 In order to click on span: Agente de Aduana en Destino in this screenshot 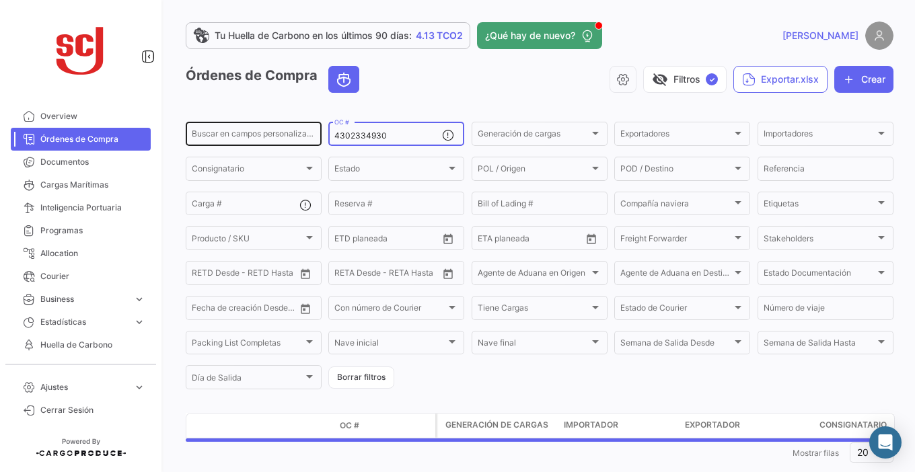, I will do `click(676, 275)`.